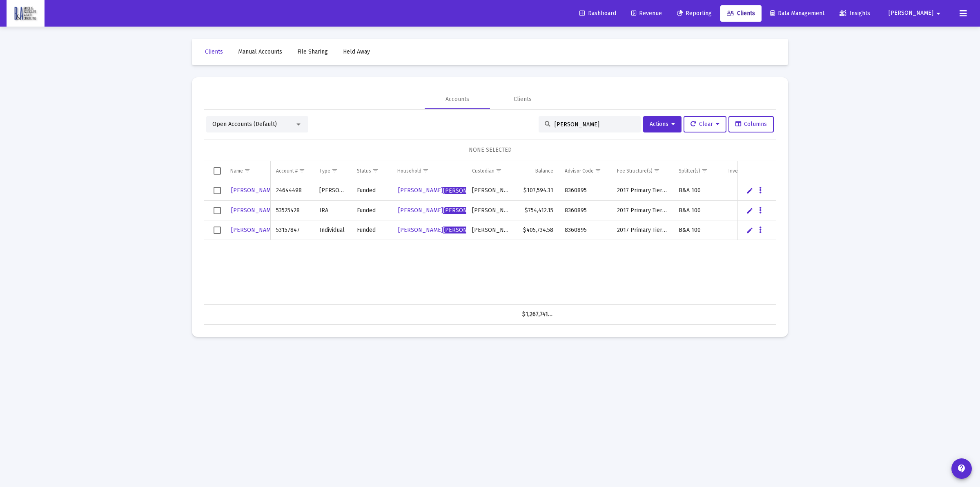  What do you see at coordinates (751, 124) in the screenshot?
I see `span: Columns` at bounding box center [751, 124].